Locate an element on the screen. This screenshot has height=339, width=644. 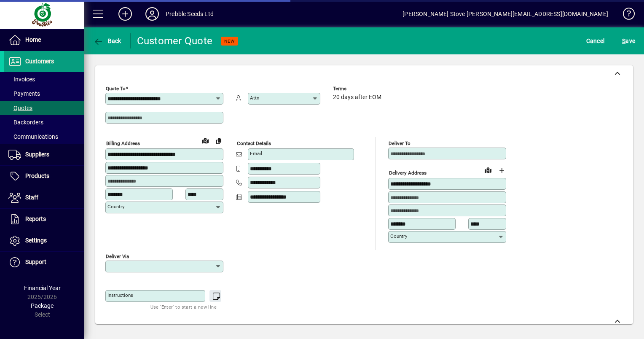
span: Settings is located at coordinates (36, 240).